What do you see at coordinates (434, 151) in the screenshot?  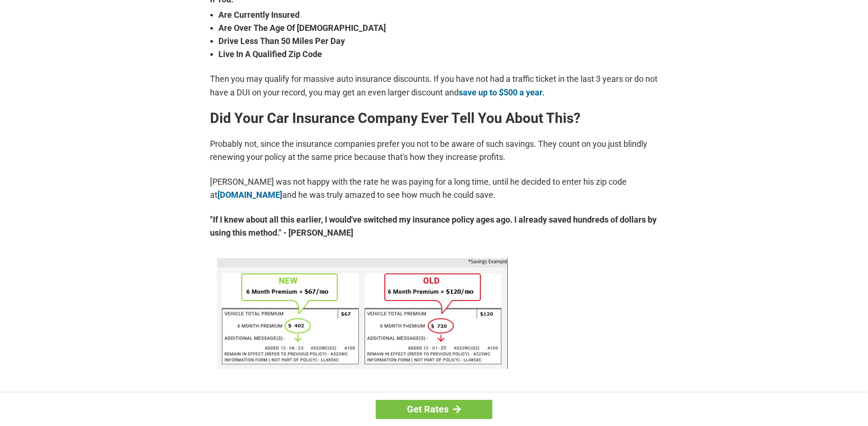 I see `p: Probably not, since the insurance companies prefer you not to be aware of such savings. They coun...` at bounding box center [434, 151].